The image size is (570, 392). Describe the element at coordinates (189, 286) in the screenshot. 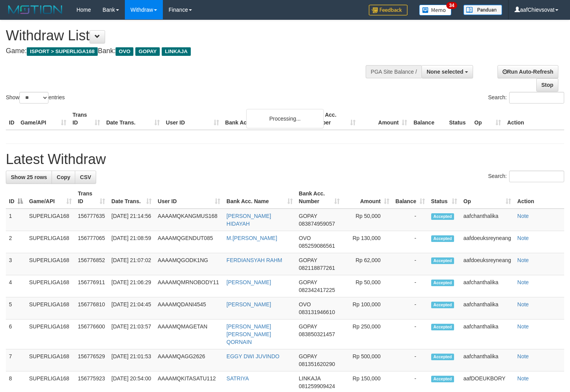

I see `td: AAAAMQMRNOBODY11` at that location.